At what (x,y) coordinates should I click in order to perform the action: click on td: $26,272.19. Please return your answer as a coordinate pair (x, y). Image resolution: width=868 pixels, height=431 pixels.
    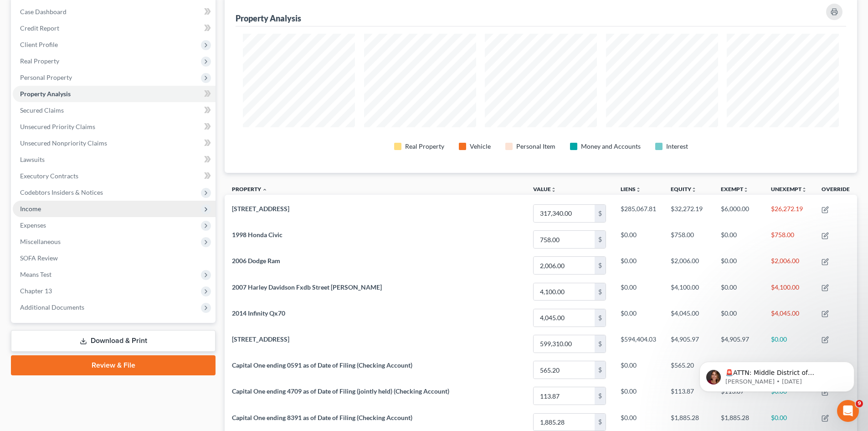
    Looking at the image, I should click on (789, 213).